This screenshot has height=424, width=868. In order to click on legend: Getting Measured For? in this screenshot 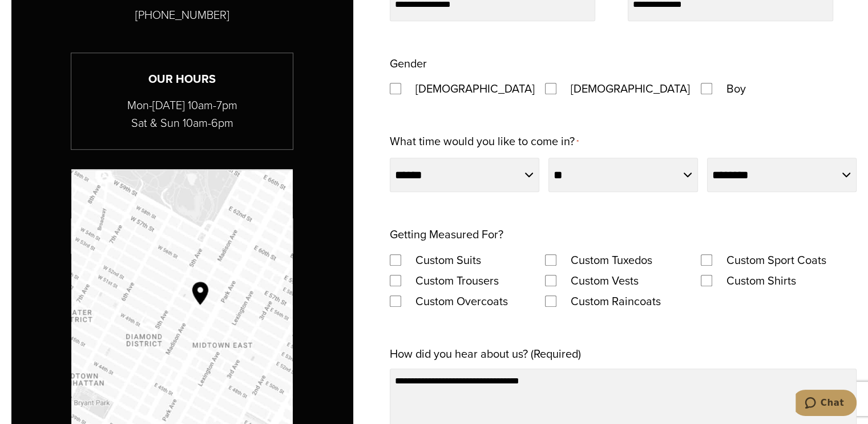, I will do `click(447, 234)`.